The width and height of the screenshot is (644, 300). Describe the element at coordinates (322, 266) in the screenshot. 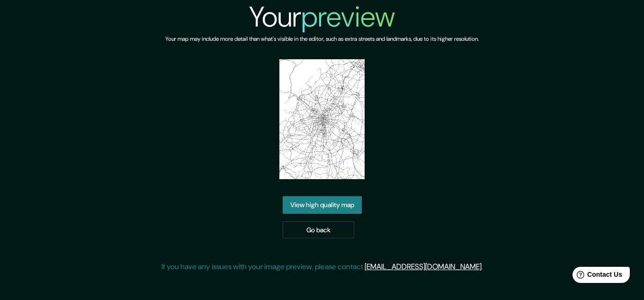

I see `p: If you have any issues with your image preview, please contact .` at that location.